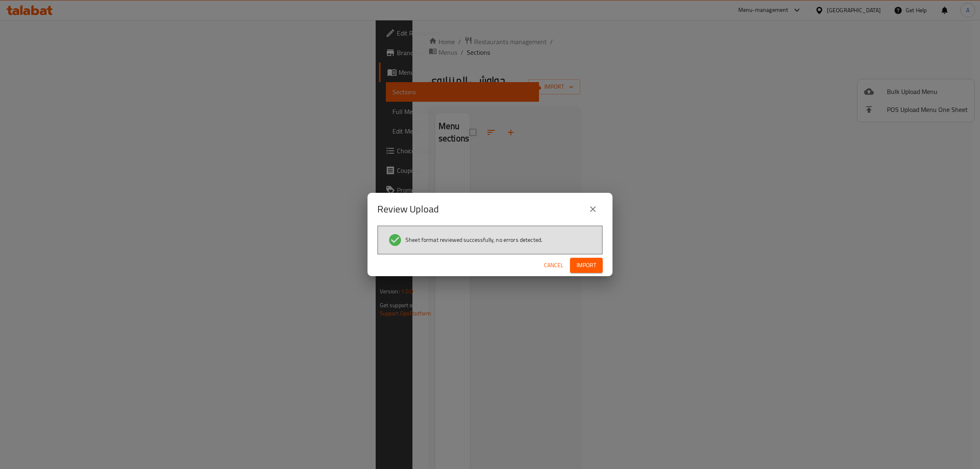 Image resolution: width=980 pixels, height=469 pixels. Describe the element at coordinates (554, 265) in the screenshot. I see `span: Cancel` at that location.